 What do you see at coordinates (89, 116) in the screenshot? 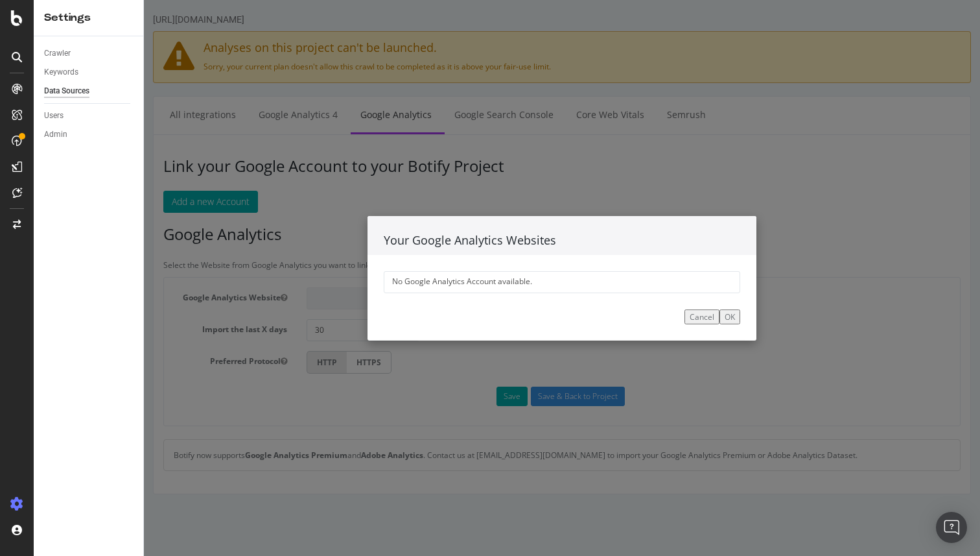
I see `a: Users` at bounding box center [89, 116].